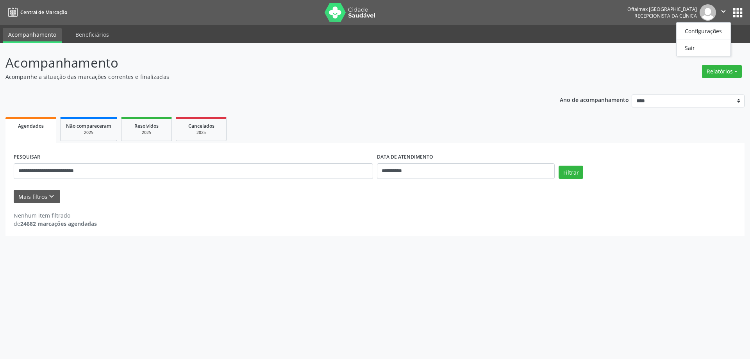 The width and height of the screenshot is (750, 359). Describe the element at coordinates (89, 126) in the screenshot. I see `span: Não compareceram` at that location.